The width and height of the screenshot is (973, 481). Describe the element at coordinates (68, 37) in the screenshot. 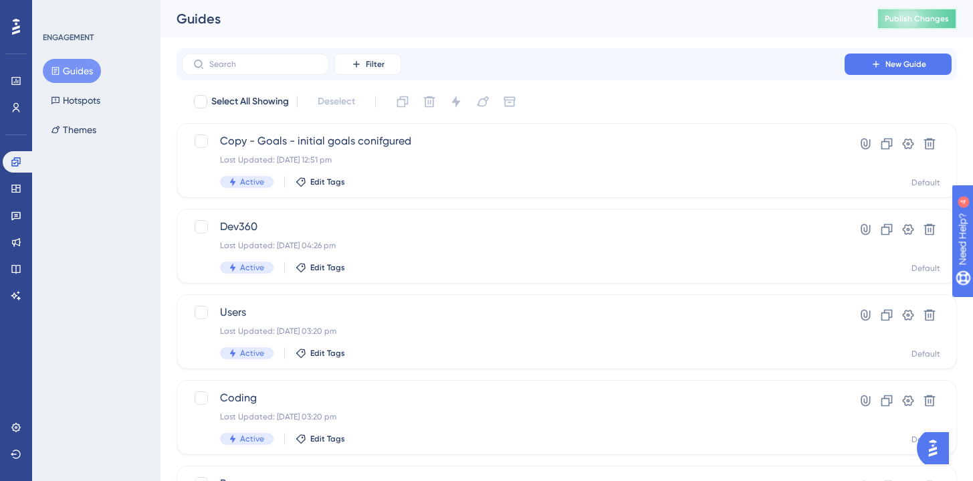

I see `div: ENGAGEMENT` at that location.